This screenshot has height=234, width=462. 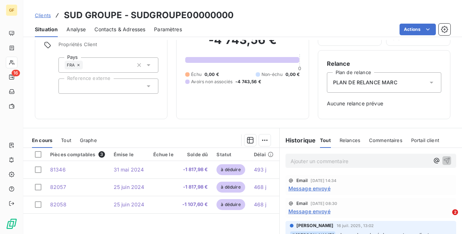 What do you see at coordinates (263, 154) in the screenshot?
I see `div: Délai` at bounding box center [263, 154].